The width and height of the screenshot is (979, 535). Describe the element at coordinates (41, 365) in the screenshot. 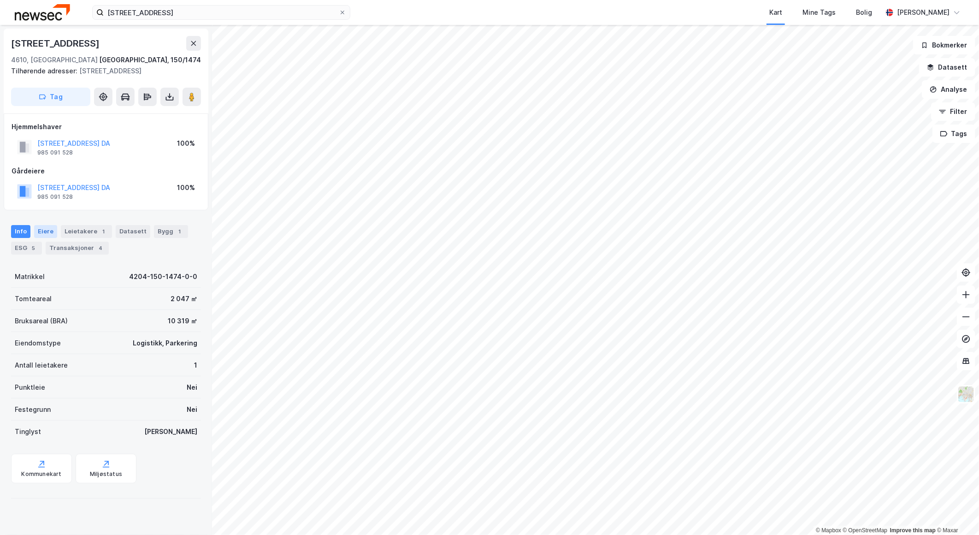

I see `div: Antall leietakere` at that location.